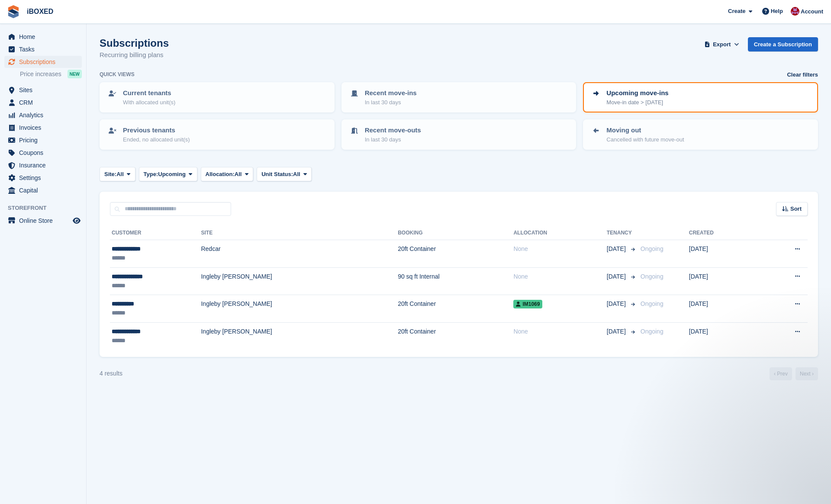  I want to click on th: Allocation, so click(560, 233).